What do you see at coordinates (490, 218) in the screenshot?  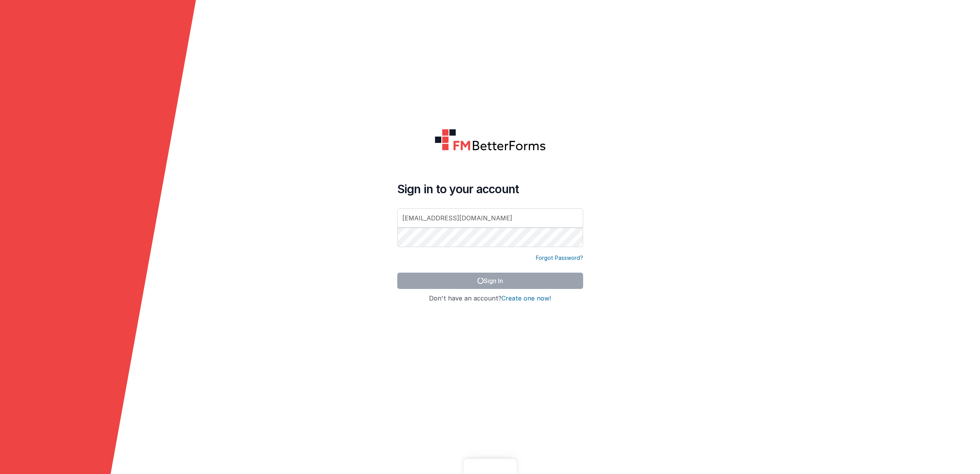 I see `input: Email Address` at bounding box center [490, 218].